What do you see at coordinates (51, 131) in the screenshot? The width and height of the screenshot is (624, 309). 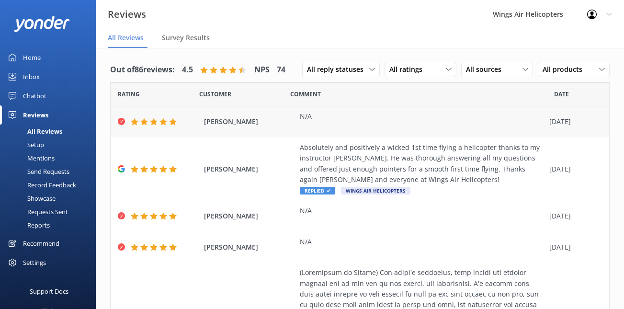 I see `a: All Reviews` at bounding box center [51, 131].